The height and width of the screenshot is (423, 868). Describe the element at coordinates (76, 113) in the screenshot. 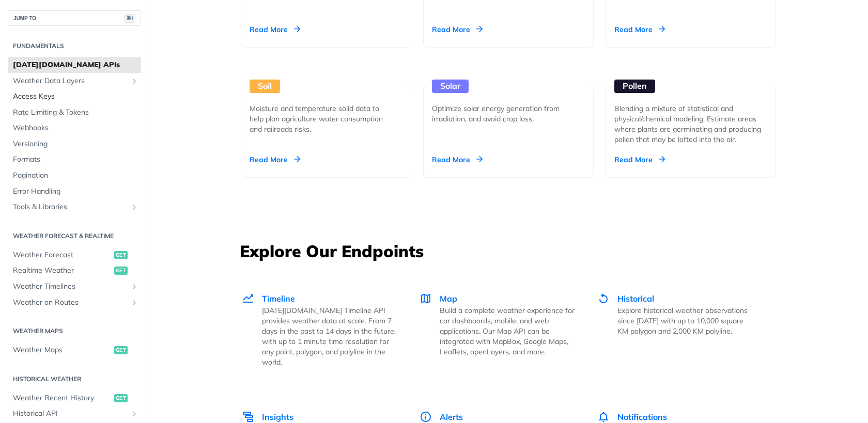

I see `span: Rate Limiting & Tokens` at that location.